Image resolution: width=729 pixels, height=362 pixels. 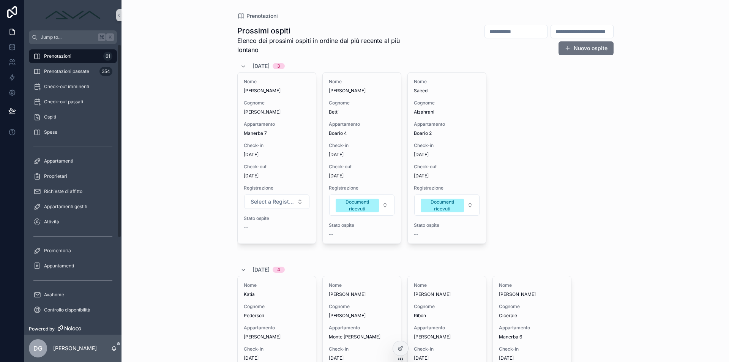 What do you see at coordinates (73, 15) in the screenshot?
I see `img: App logo` at bounding box center [73, 15].